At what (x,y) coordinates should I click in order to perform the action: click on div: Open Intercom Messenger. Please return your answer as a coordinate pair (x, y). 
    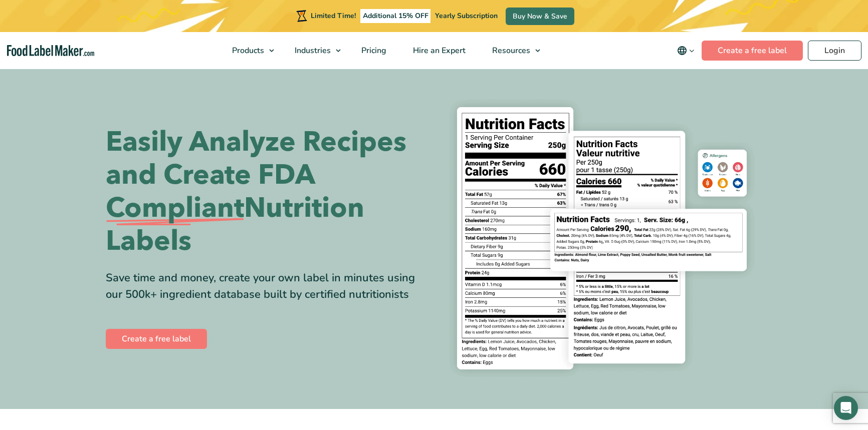
    Looking at the image, I should click on (845, 408).